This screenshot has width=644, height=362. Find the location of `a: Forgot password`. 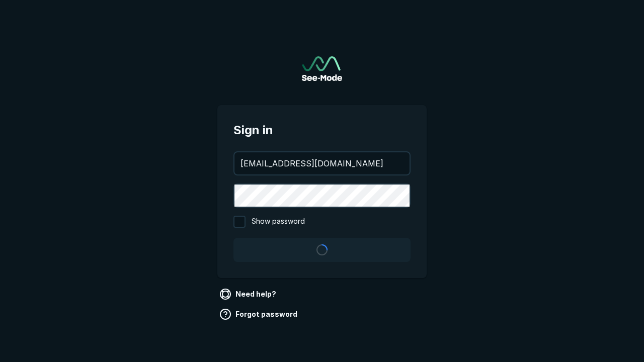

a: Forgot password is located at coordinates (260, 315).